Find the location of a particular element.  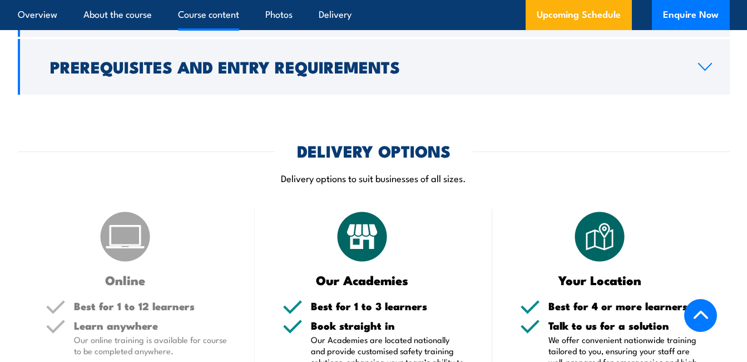

h5: Book straight in is located at coordinates (388, 325).